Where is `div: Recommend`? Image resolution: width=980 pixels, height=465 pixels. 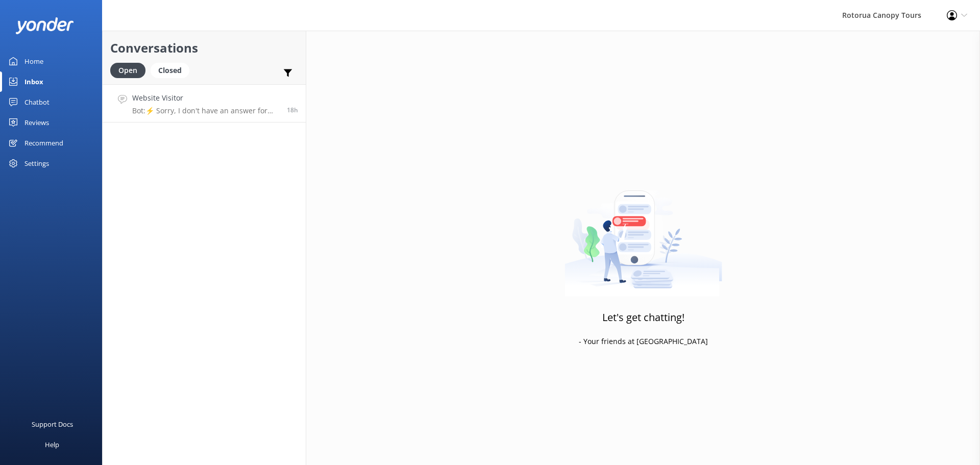
div: Recommend is located at coordinates (44, 143).